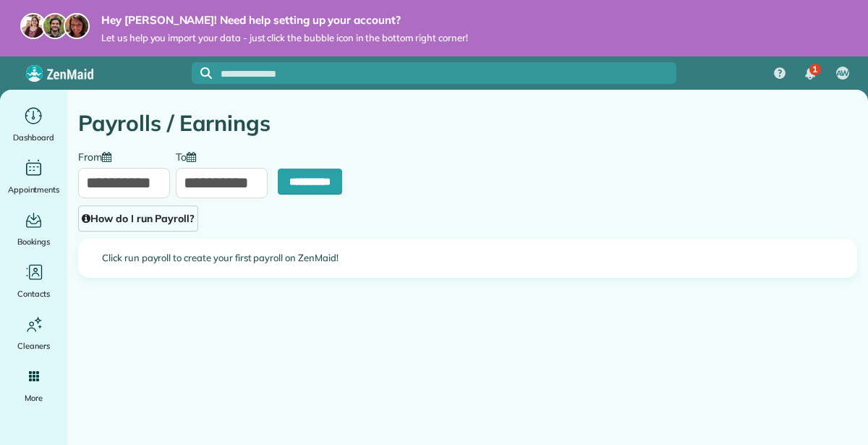 Image resolution: width=868 pixels, height=445 pixels. I want to click on button: Focus search, so click(202, 73).